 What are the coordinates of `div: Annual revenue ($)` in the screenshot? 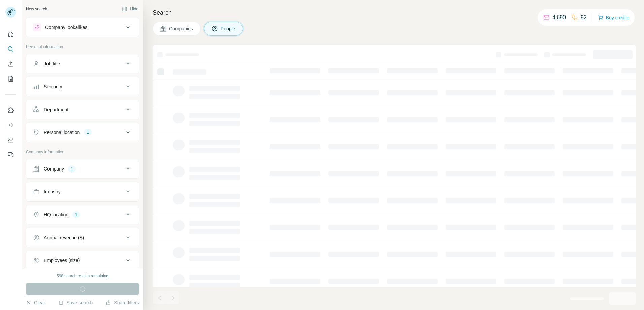 It's located at (64, 237).